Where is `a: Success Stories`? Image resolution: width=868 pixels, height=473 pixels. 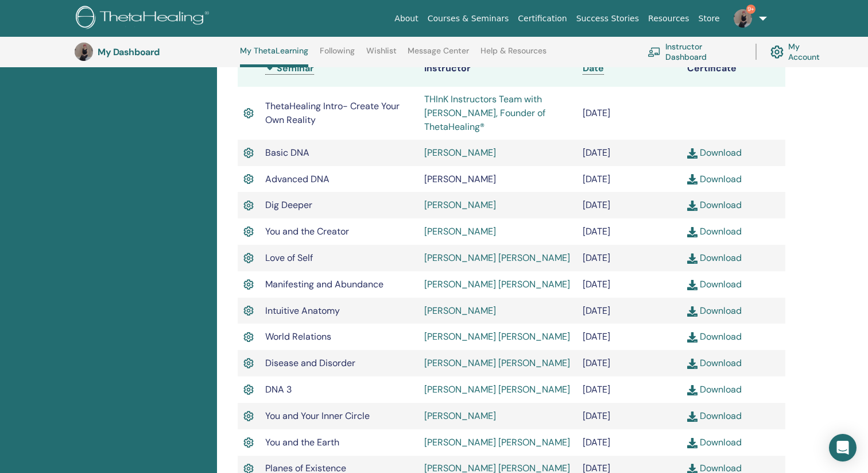 a: Success Stories is located at coordinates (607, 18).